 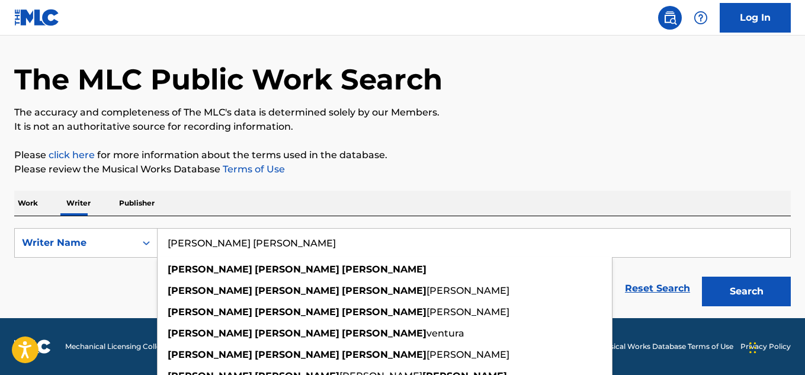 What do you see at coordinates (746, 291) in the screenshot?
I see `button: Search` at bounding box center [746, 291].